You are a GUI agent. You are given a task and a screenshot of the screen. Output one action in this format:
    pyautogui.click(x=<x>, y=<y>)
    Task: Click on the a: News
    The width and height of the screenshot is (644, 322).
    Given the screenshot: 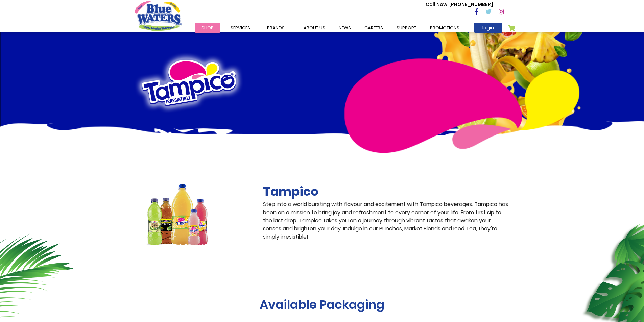 What is the action you would take?
    pyautogui.click(x=345, y=28)
    